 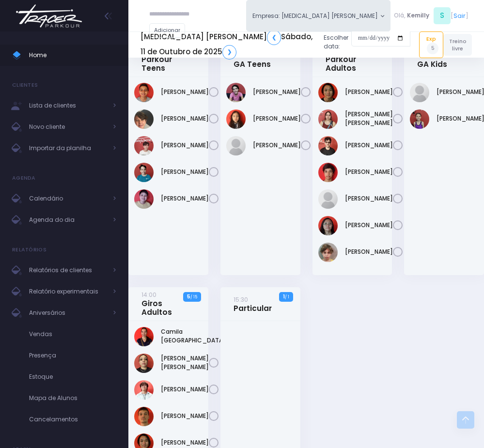 What do you see at coordinates (144, 172) in the screenshot?
I see `img: Leonardo Marques Collicchio` at bounding box center [144, 172].